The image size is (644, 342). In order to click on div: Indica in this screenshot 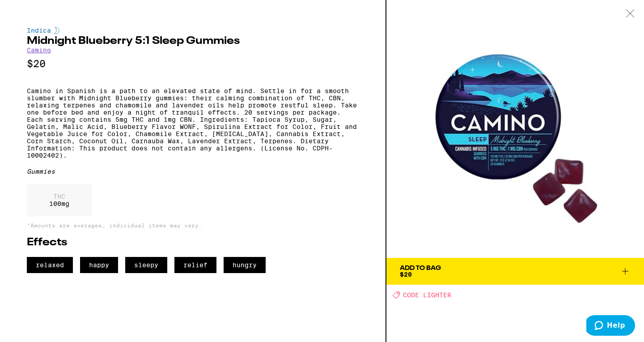, I will do `click(193, 30)`.